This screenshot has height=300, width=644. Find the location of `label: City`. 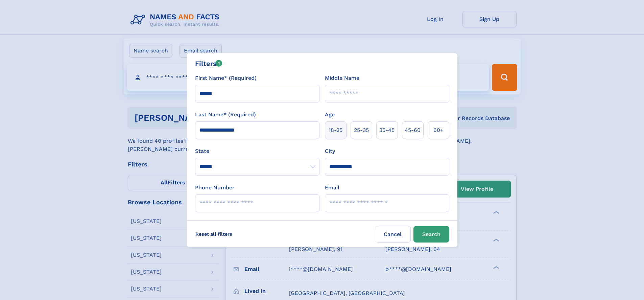

label: City is located at coordinates (330, 151).